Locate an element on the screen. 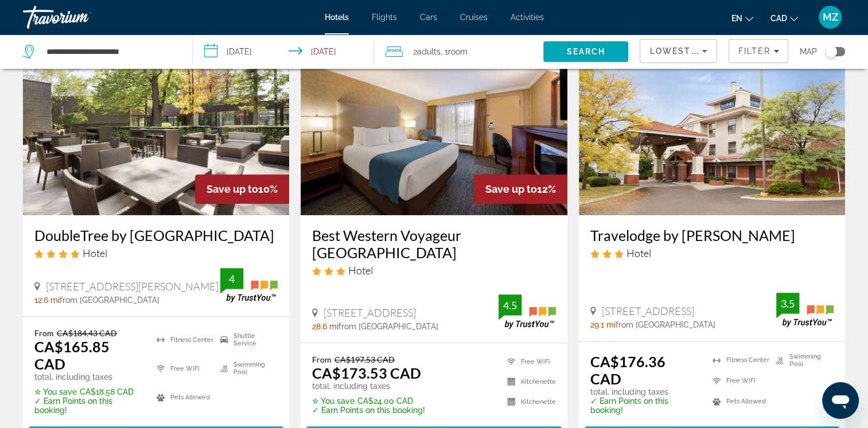 Image resolution: width=868 pixels, height=428 pixels. div: 4 is located at coordinates (232, 279).